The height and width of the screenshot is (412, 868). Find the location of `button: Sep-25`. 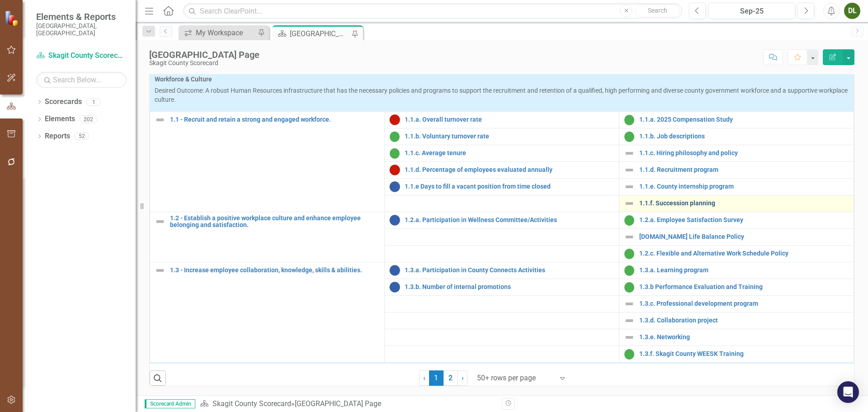

button: Sep-25 is located at coordinates (752, 11).